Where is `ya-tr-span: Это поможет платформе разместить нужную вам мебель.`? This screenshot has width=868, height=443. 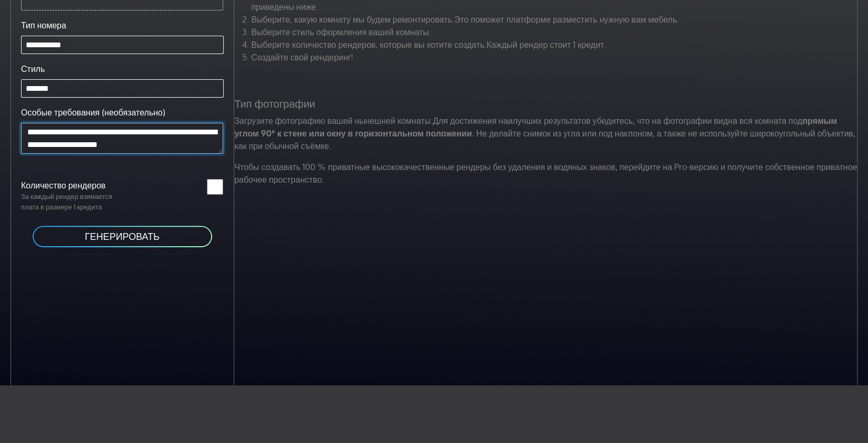 ya-tr-span: Это поможет платформе разместить нужную вам мебель. is located at coordinates (566, 19).